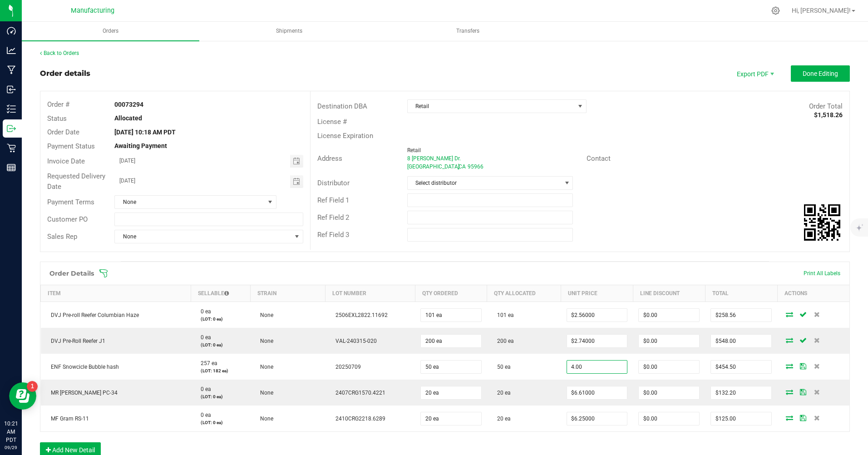  Describe the element at coordinates (462, 167) in the screenshot. I see `span: CA` at that location.